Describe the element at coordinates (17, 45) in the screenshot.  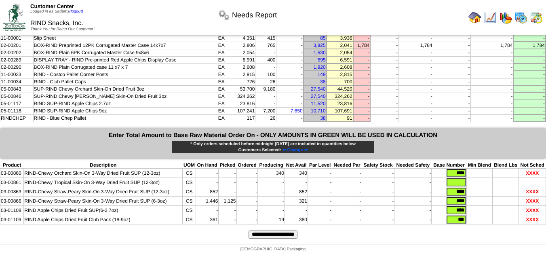
I see `td: 02-00201` at that location.